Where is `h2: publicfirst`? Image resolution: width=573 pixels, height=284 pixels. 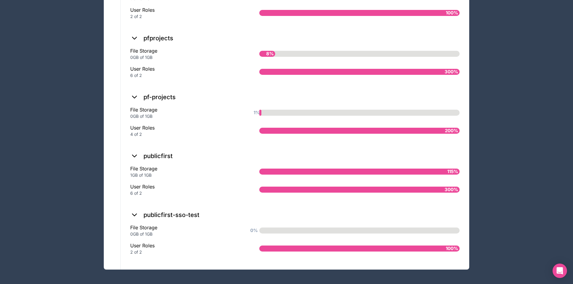 h2: publicfirst is located at coordinates (158, 156).